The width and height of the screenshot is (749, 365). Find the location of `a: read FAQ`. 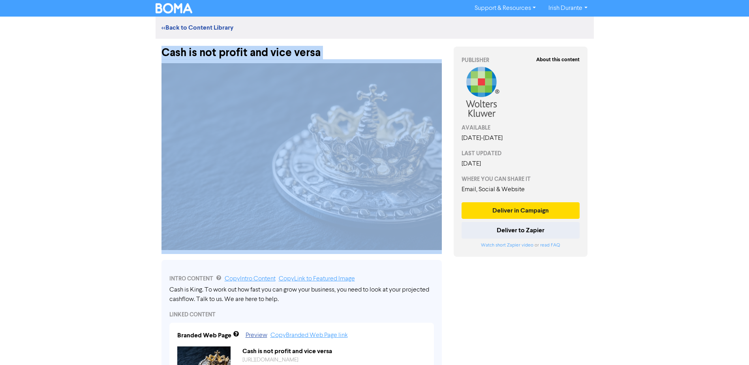

a: read FAQ is located at coordinates (550, 245).